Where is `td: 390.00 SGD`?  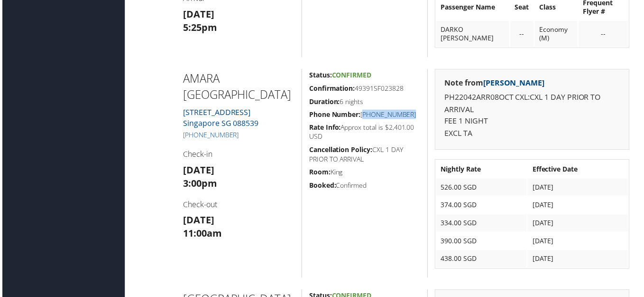 td: 390.00 SGD is located at coordinates (483, 242).